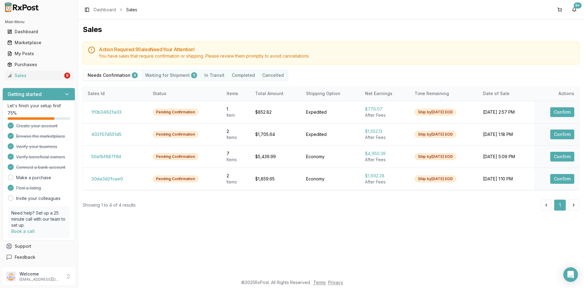  I want to click on button: Feedback, so click(39, 257).